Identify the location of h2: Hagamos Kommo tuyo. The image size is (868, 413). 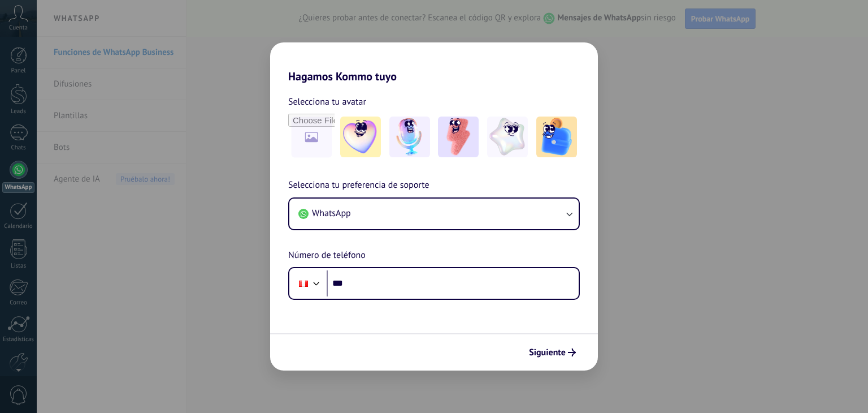
(434, 63).